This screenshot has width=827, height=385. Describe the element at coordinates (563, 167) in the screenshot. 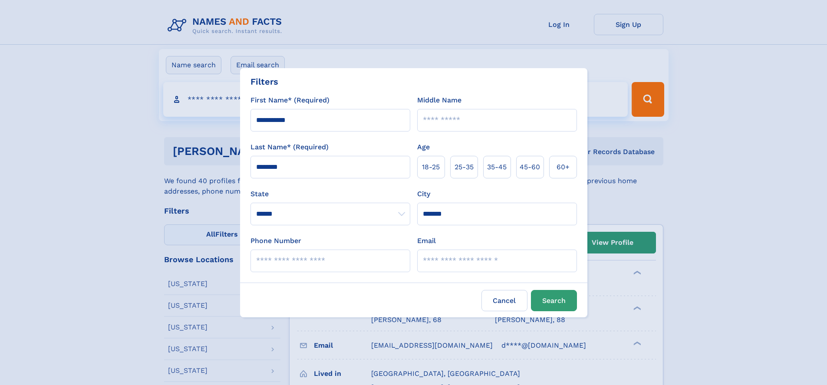

I see `span: 60+` at that location.